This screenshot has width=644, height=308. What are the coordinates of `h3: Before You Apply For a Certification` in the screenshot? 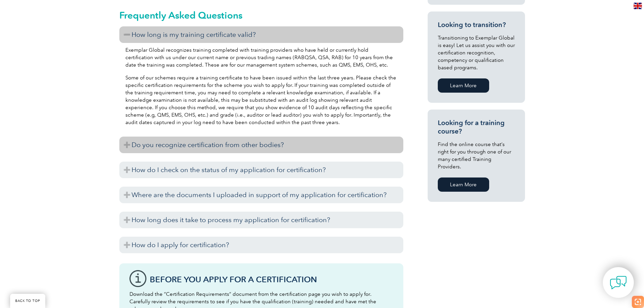 It's located at (272, 279).